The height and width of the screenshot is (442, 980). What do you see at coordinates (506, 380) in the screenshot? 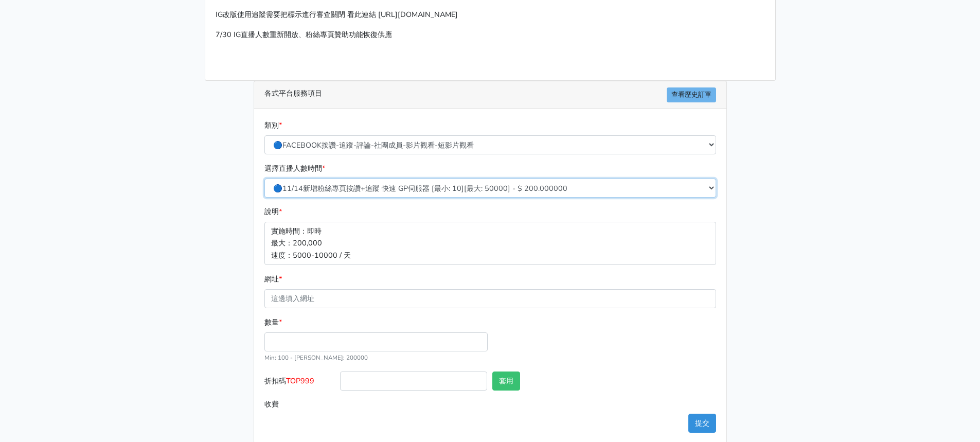
I see `button: 套用` at bounding box center [506, 380].